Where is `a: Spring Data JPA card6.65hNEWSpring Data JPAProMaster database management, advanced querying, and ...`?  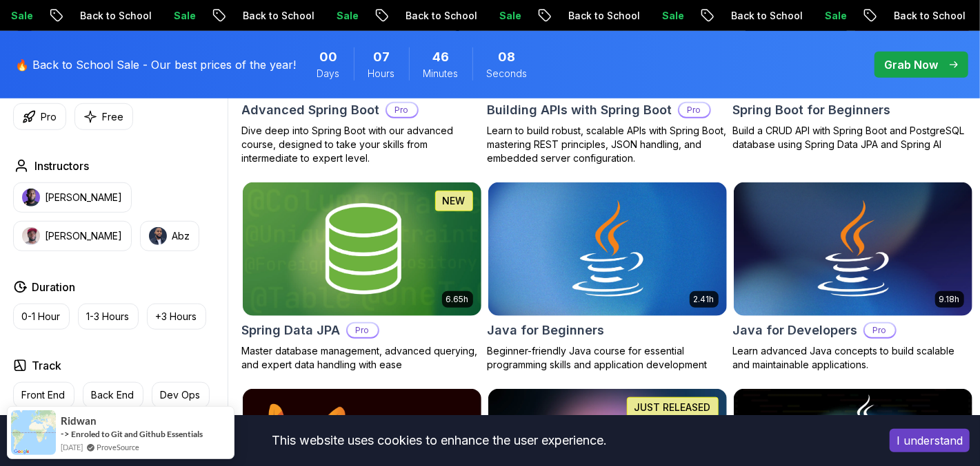 a: Spring Data JPA card6.65hNEWSpring Data JPAProMaster database management, advanced querying, and ... is located at coordinates (362, 277).